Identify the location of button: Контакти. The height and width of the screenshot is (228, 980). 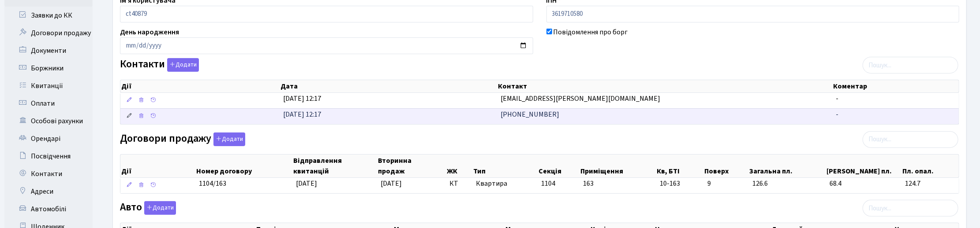
(183, 65).